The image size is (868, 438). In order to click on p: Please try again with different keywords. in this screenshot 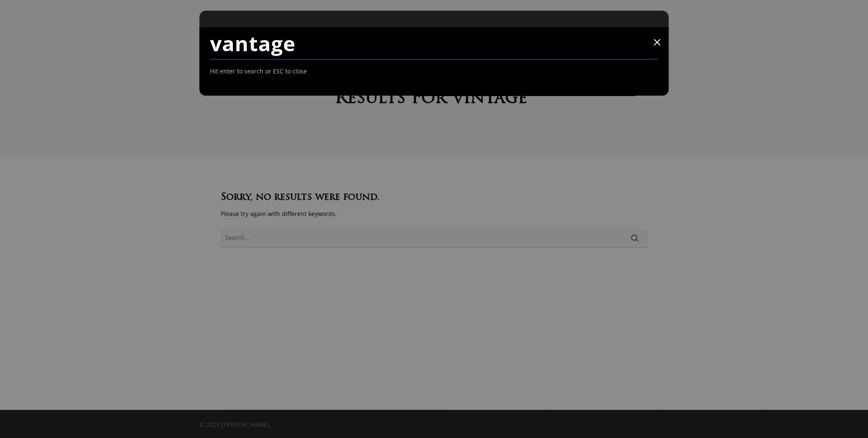, I will do `click(434, 218)`.